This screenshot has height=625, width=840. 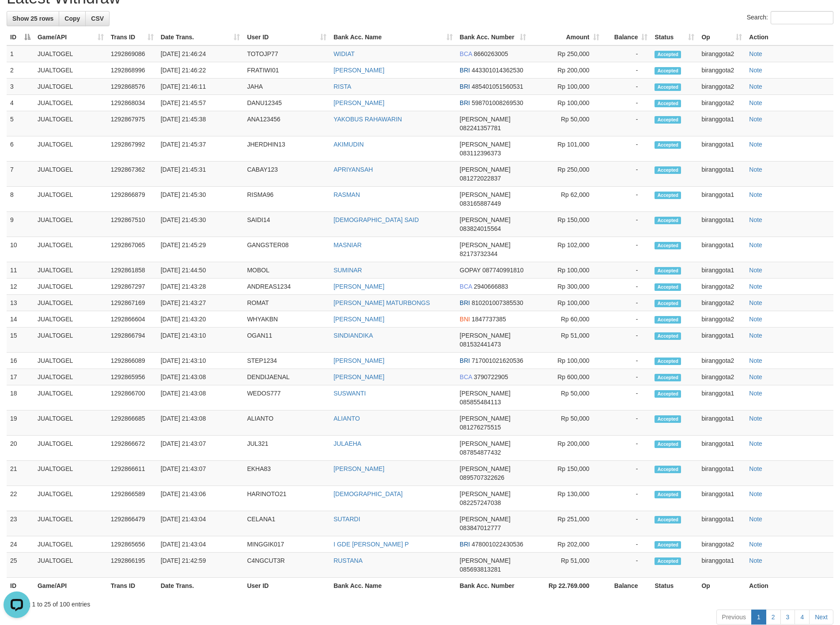 I want to click on span: Copy 598701008269530 to clipboard, so click(x=497, y=102).